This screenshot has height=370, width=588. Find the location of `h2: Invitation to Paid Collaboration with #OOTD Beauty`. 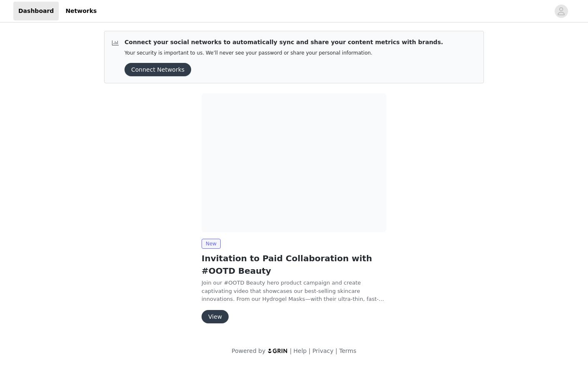

h2: Invitation to Paid Collaboration with #OOTD Beauty is located at coordinates (294, 264).